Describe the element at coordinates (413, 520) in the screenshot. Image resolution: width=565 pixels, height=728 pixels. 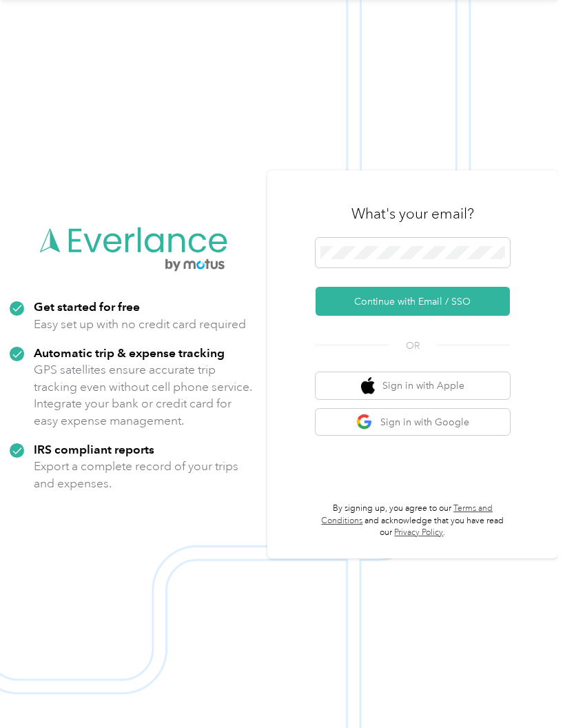
I see `p: By signing up, you agree to our and acknowledge that you have read our .` at that location.